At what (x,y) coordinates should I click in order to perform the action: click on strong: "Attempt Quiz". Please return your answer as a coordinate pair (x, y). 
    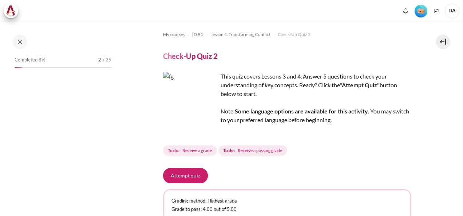
    Looking at the image, I should click on (360, 85).